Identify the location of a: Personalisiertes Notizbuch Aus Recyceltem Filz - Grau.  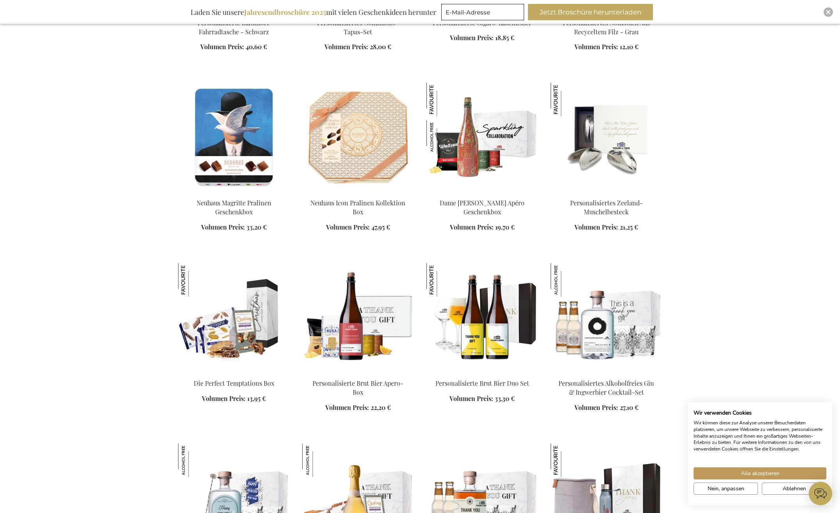
(606, 27).